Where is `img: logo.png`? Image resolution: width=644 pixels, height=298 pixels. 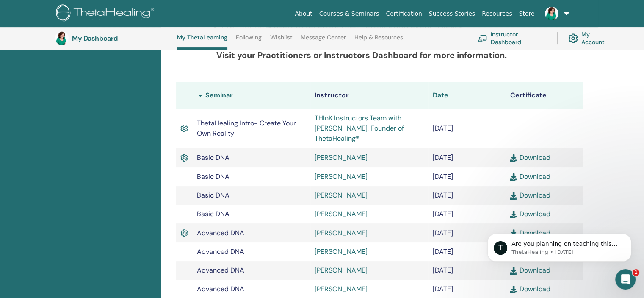 img: logo.png is located at coordinates (106, 14).